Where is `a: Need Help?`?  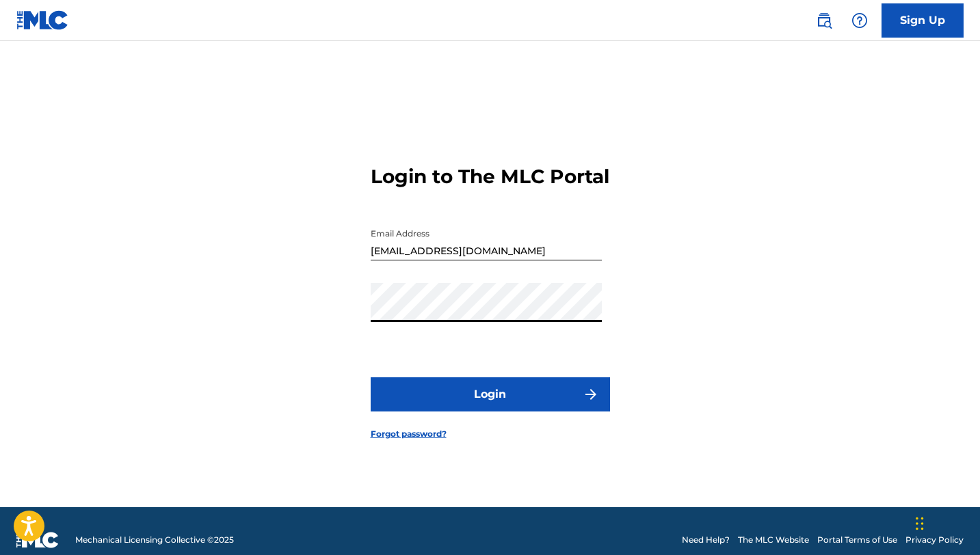 a: Need Help? is located at coordinates (706, 540).